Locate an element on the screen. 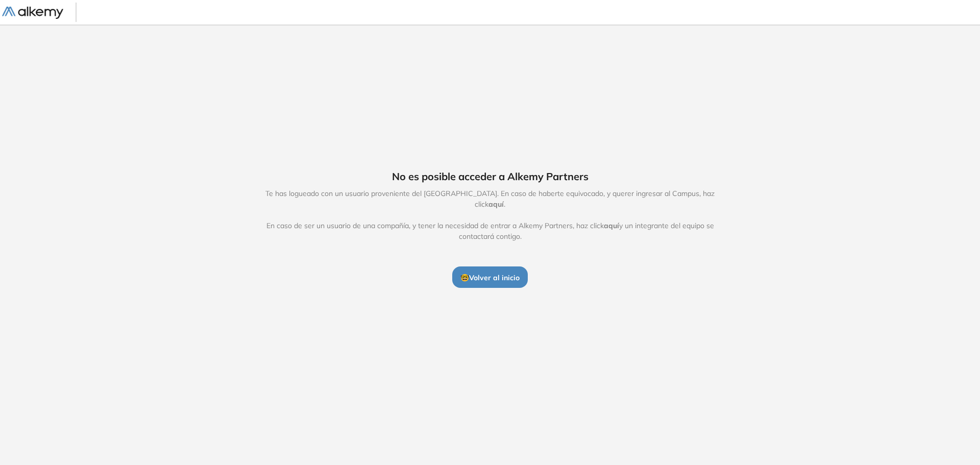 Image resolution: width=980 pixels, height=465 pixels. span: 🤓 Volver al inicio is located at coordinates (490, 278).